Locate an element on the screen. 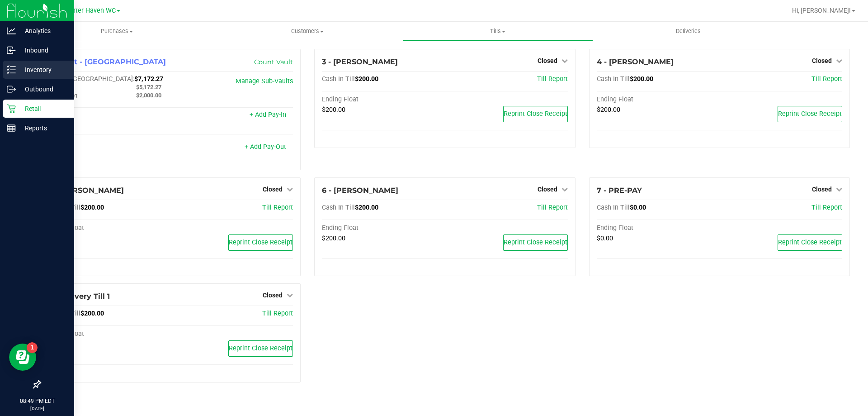 The image size is (868, 416). span: Purchases is located at coordinates (117, 31).